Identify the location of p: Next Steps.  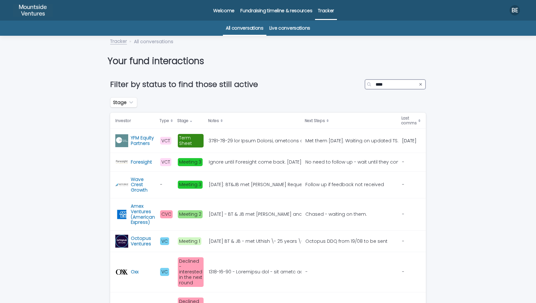
(315, 121).